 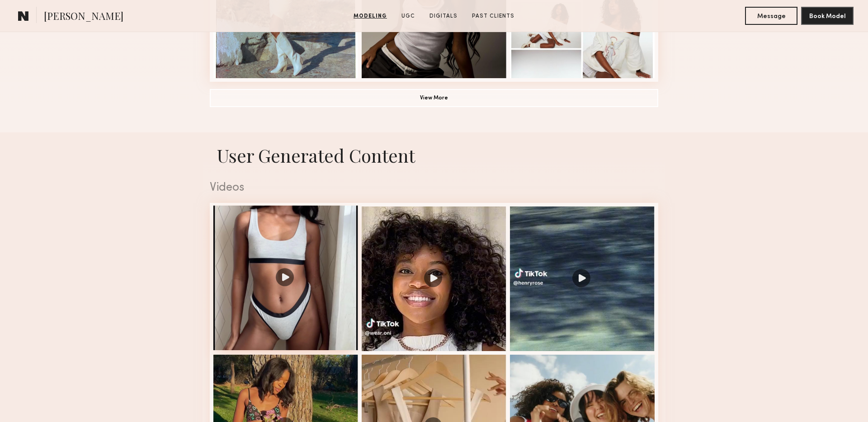 I want to click on button: View More, so click(x=434, y=98).